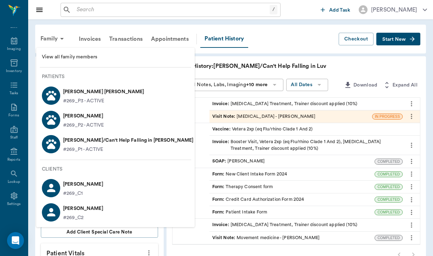 The image size is (433, 256). Describe the element at coordinates (83, 218) in the screenshot. I see `p: #269_C2` at that location.